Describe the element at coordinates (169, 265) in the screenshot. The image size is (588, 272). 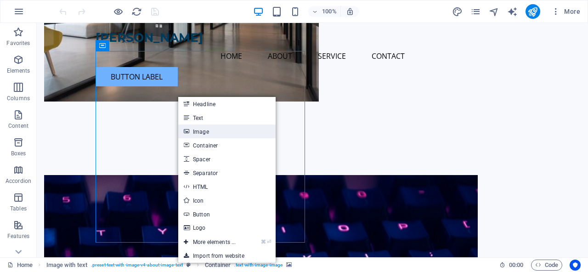
I see `nav: breadcrumb` at that location.